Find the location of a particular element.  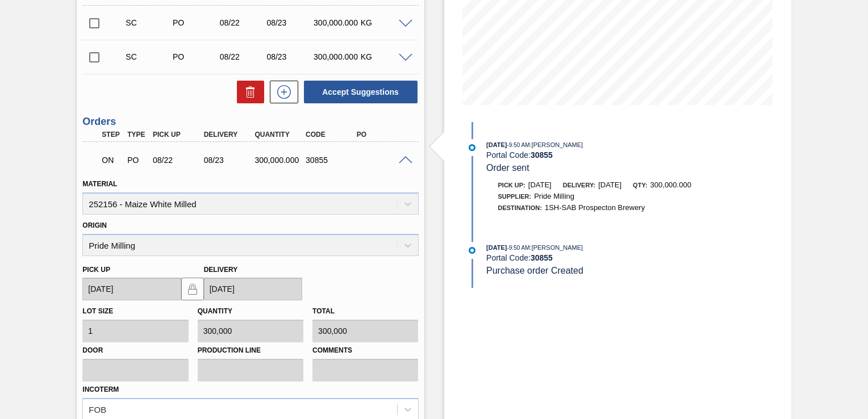

div: New suggestion is located at coordinates (281, 92).